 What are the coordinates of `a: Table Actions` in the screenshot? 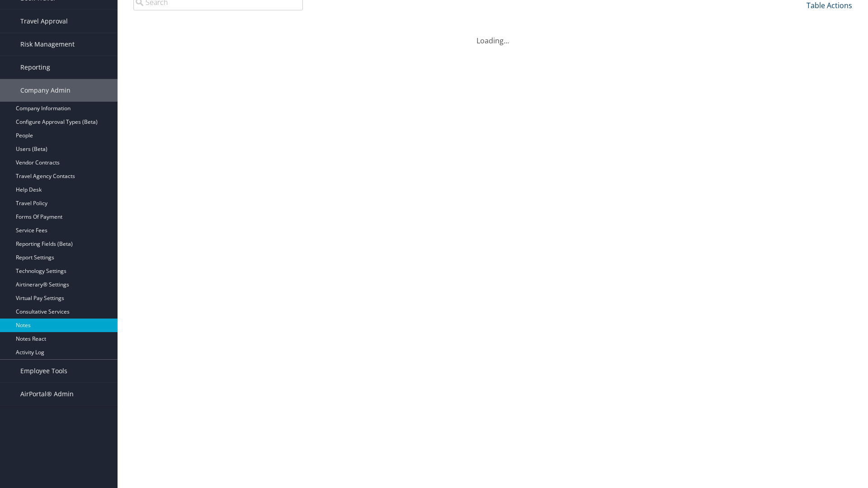 It's located at (829, 6).